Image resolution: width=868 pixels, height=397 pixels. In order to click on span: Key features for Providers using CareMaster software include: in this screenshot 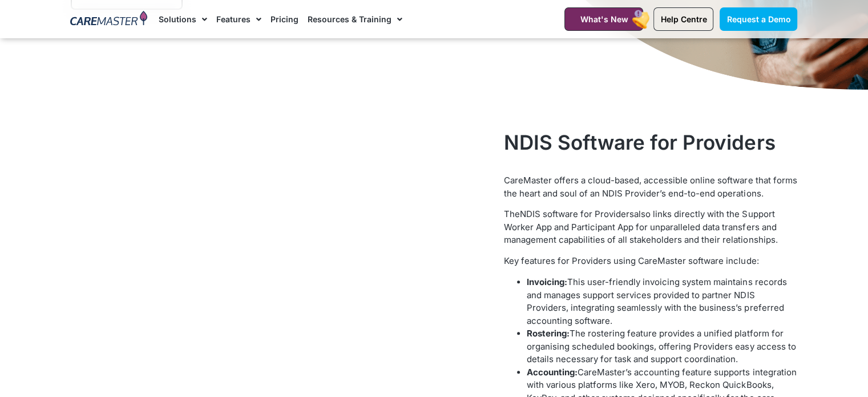, I will do `click(632, 260)`.